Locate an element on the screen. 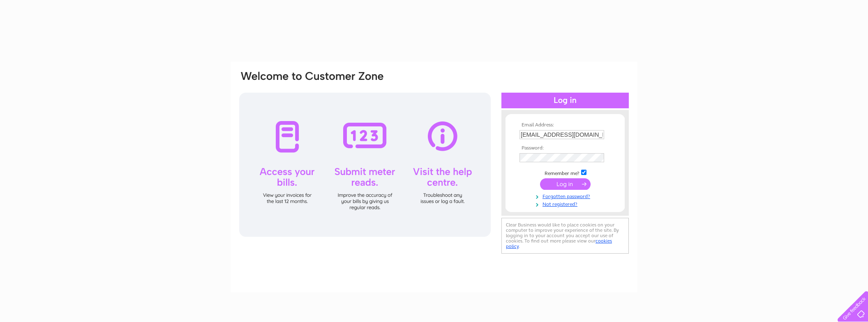 The image size is (868, 322). div: Clear Business would like to place cookies on your computer to improve your experience of the sit... is located at coordinates (565, 236).